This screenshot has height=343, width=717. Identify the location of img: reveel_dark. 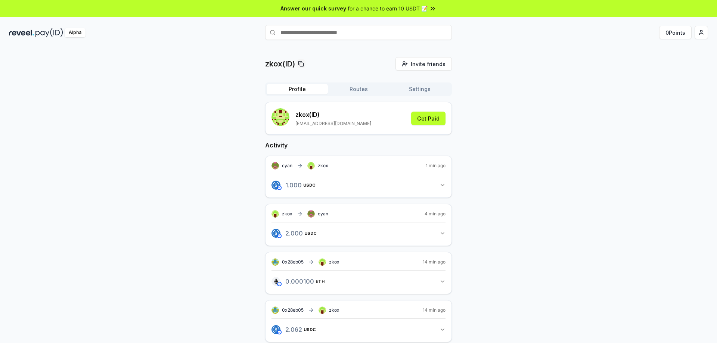
(21, 32).